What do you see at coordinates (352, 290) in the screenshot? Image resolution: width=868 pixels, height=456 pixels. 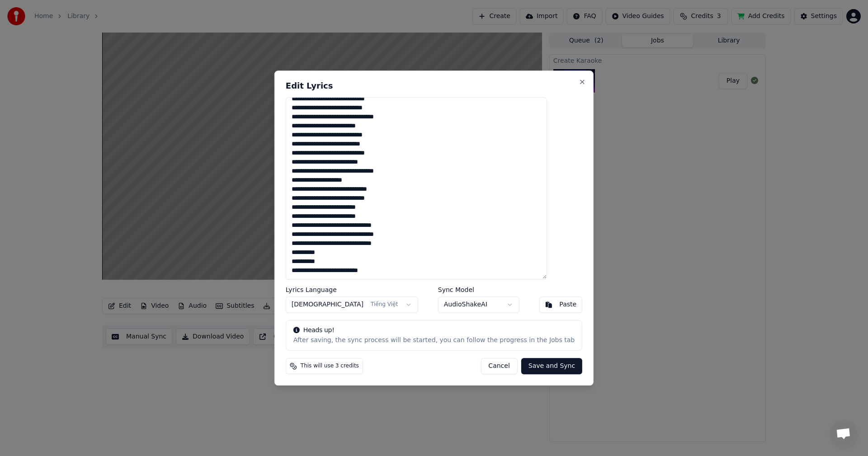 I see `label: Lyrics Language` at bounding box center [352, 290].